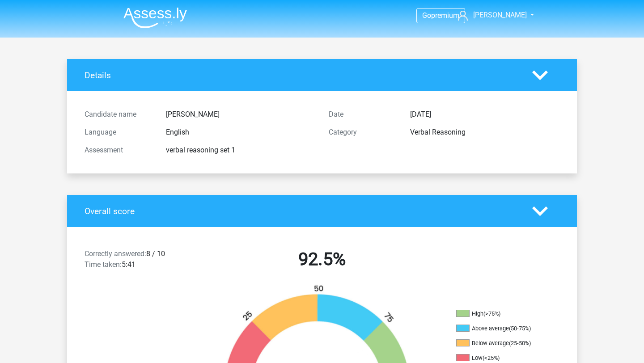  What do you see at coordinates (119, 132) in the screenshot?
I see `div: Language` at bounding box center [119, 132].